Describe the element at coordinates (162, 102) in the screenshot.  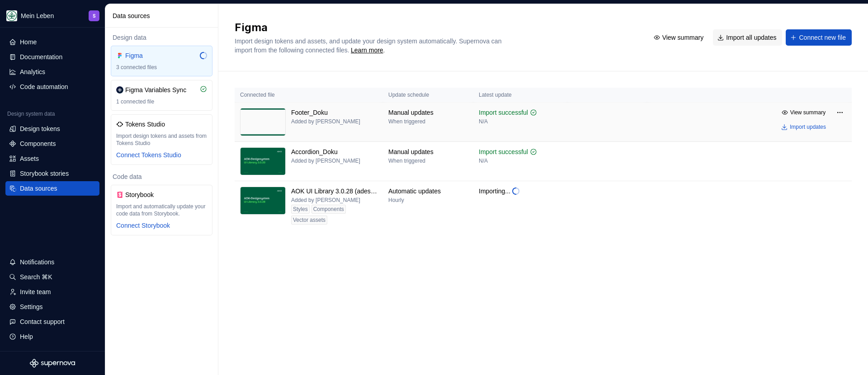
I see `div: 1 connected file` at that location.